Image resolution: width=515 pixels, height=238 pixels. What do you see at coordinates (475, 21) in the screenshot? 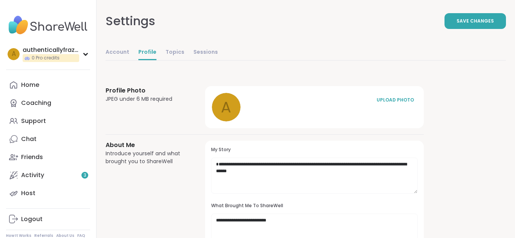
I see `span: Save Changes` at bounding box center [475, 21].